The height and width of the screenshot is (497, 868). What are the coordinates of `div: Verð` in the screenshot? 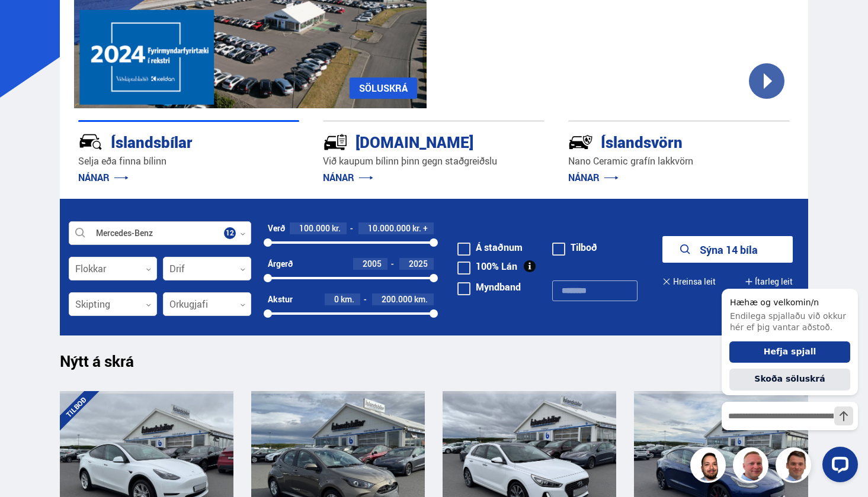 It's located at (276, 229).